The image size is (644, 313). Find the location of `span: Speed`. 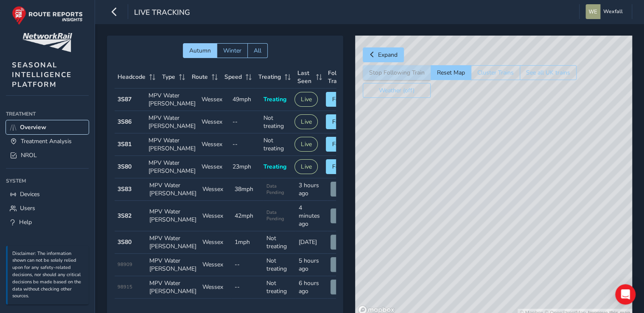

span: Speed is located at coordinates (233, 76).